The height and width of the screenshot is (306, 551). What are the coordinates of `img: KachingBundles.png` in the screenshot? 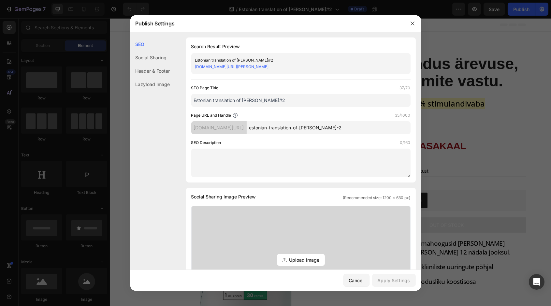 It's located at (269, 182).